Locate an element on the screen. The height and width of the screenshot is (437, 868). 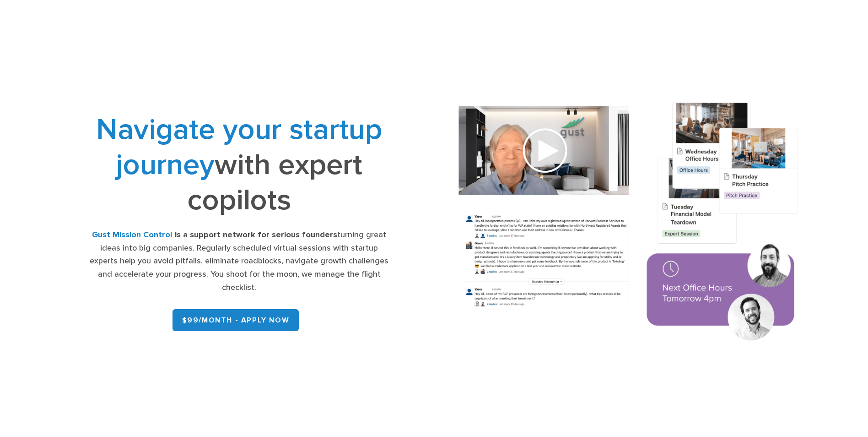
strong: is a support network for serious founders is located at coordinates (256, 235).